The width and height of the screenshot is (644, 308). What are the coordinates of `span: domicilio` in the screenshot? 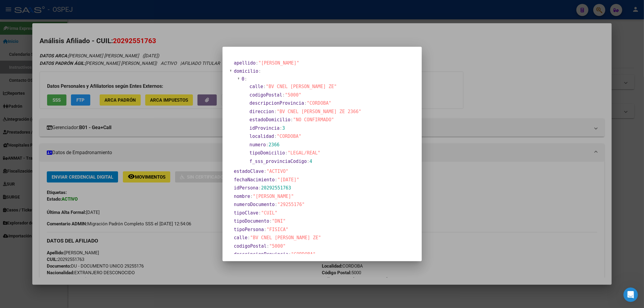 It's located at (246, 71).